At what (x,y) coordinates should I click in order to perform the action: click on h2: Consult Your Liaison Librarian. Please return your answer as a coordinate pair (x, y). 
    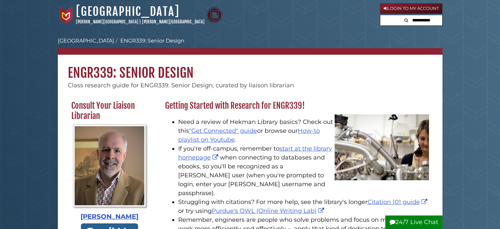
    Looking at the image, I should click on (110, 110).